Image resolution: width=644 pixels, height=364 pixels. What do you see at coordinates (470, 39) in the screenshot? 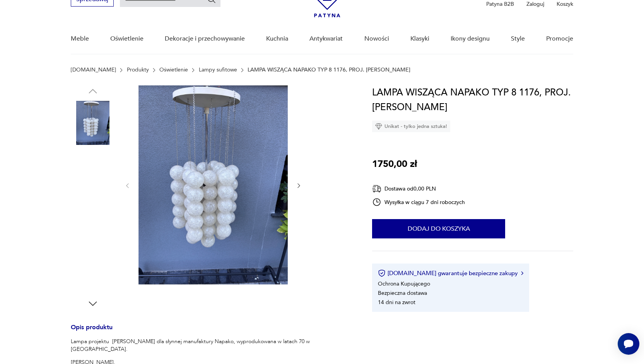
I see `a: Ikony designu` at bounding box center [470, 39].